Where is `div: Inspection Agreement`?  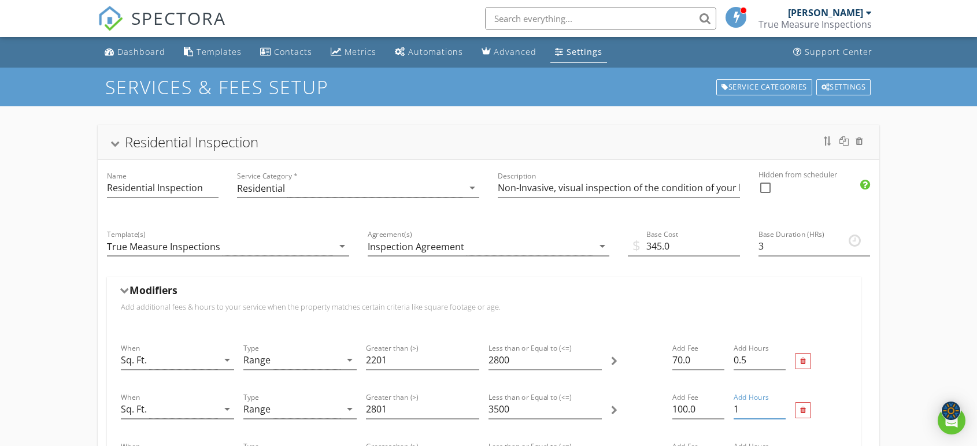 div: Inspection Agreement is located at coordinates (416, 247).